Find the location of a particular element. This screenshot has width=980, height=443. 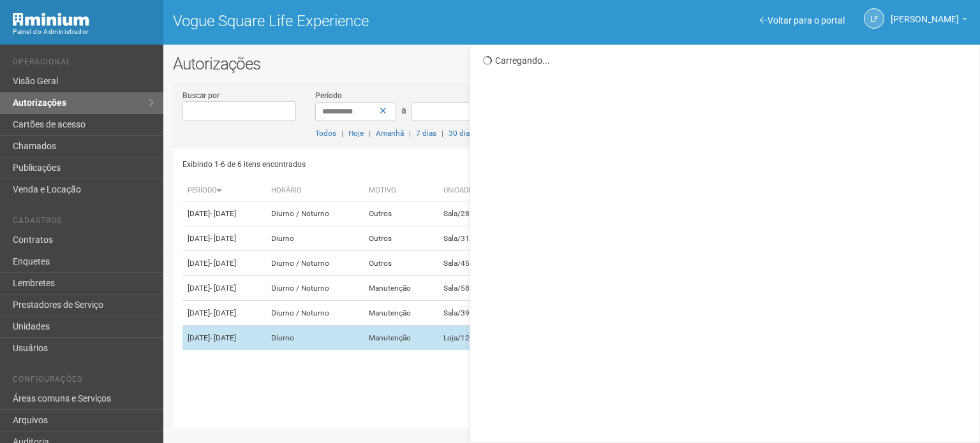

td: Sala/311 is located at coordinates (467, 238).